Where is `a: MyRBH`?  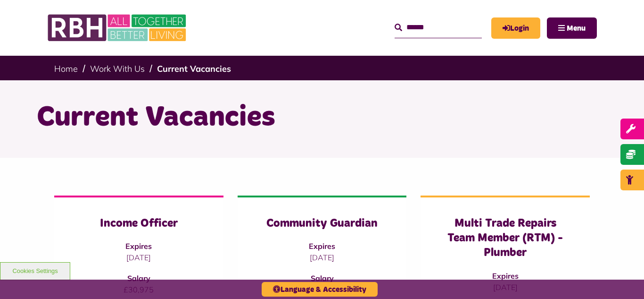 a: MyRBH is located at coordinates (516, 28).